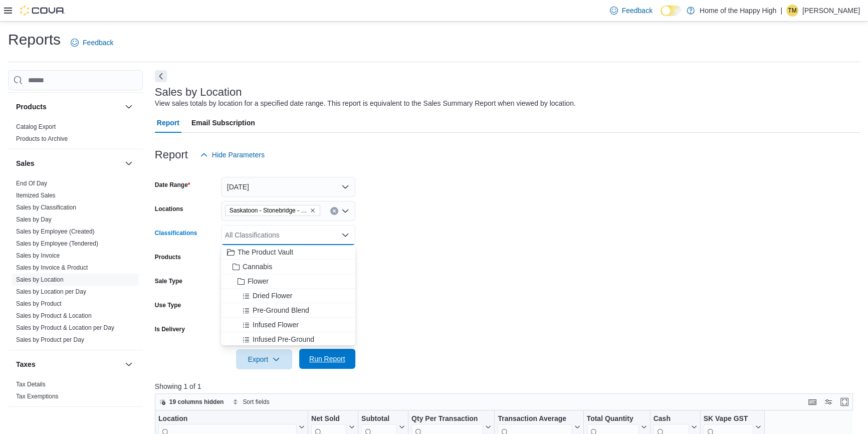 This screenshot has height=434, width=868. What do you see at coordinates (36, 195) in the screenshot?
I see `span: Itemized Sales` at bounding box center [36, 195].